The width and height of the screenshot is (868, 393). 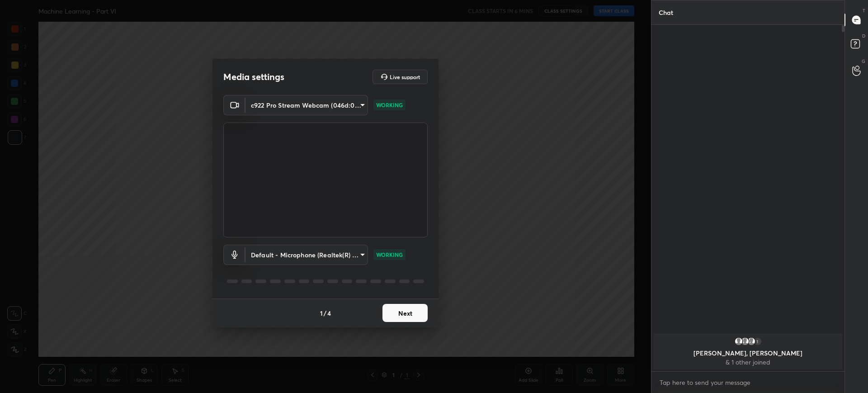 What do you see at coordinates (405, 313) in the screenshot?
I see `button: Next` at bounding box center [405, 313].